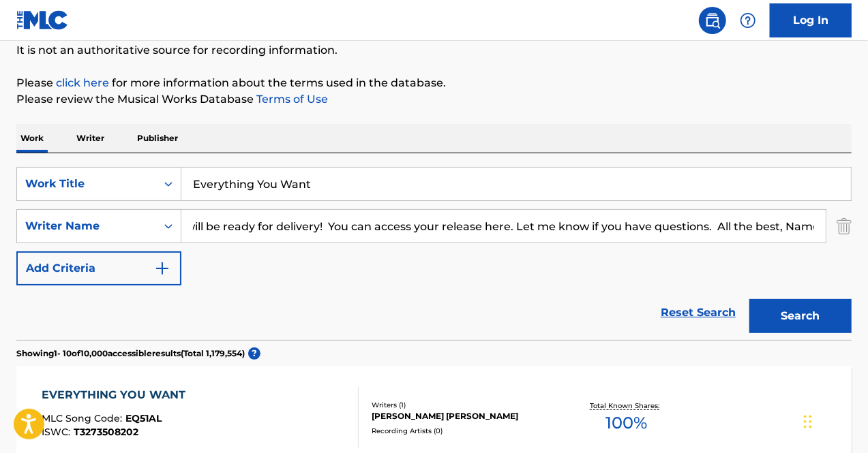 This screenshot has height=453, width=868. What do you see at coordinates (83, 83) in the screenshot?
I see `a: click here` at bounding box center [83, 83].